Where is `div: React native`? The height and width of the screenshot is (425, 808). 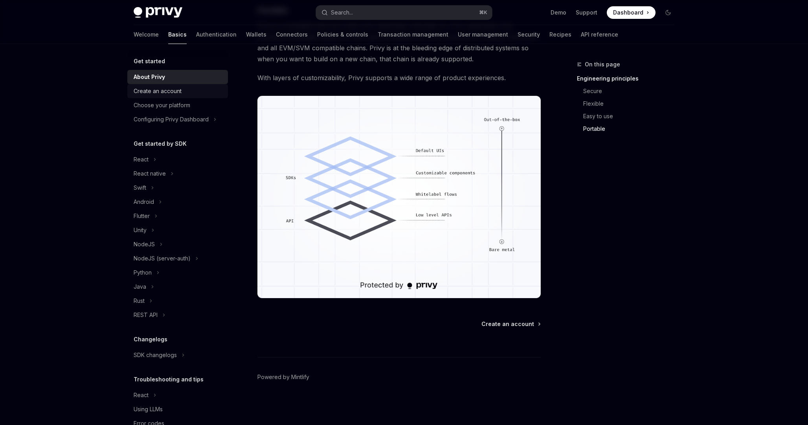
div: React native is located at coordinates (150, 174).